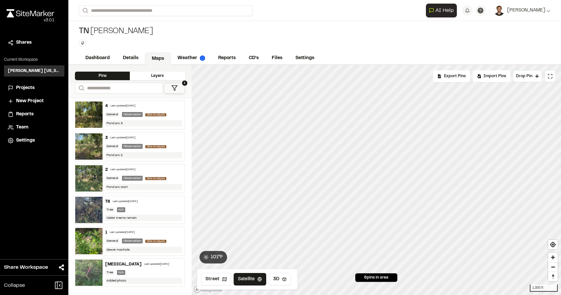 This screenshot has width=561, height=295. Describe the element at coordinates (34, 127) in the screenshot. I see `a: Team` at that location.